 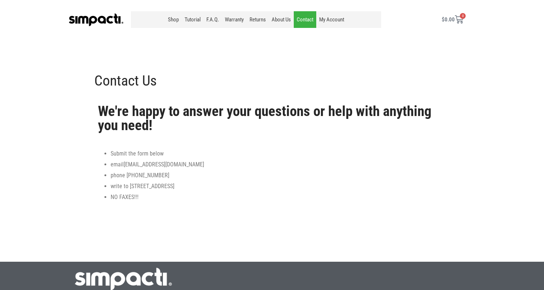 I want to click on a: Returns, so click(x=257, y=20).